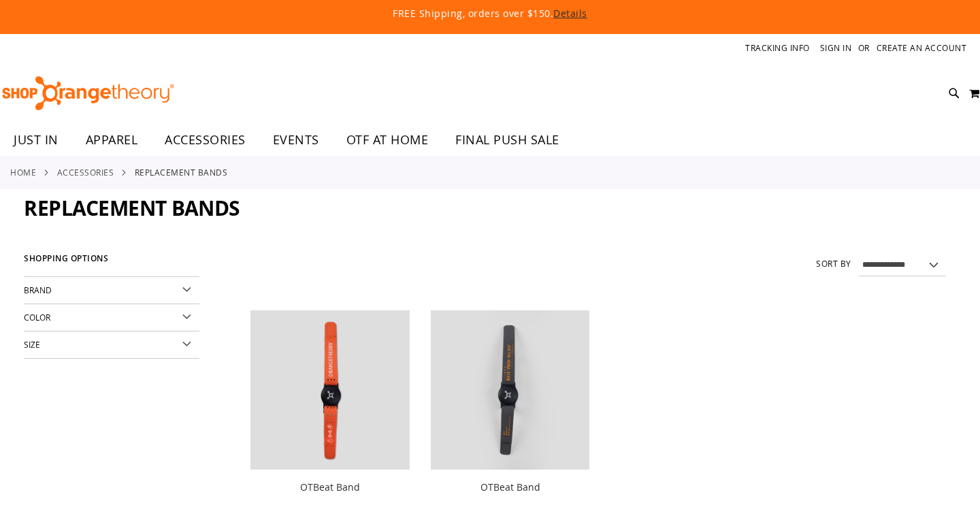 This screenshot has width=980, height=505. What do you see at coordinates (507, 140) in the screenshot?
I see `a: FINAL PUSH SALE` at bounding box center [507, 140].